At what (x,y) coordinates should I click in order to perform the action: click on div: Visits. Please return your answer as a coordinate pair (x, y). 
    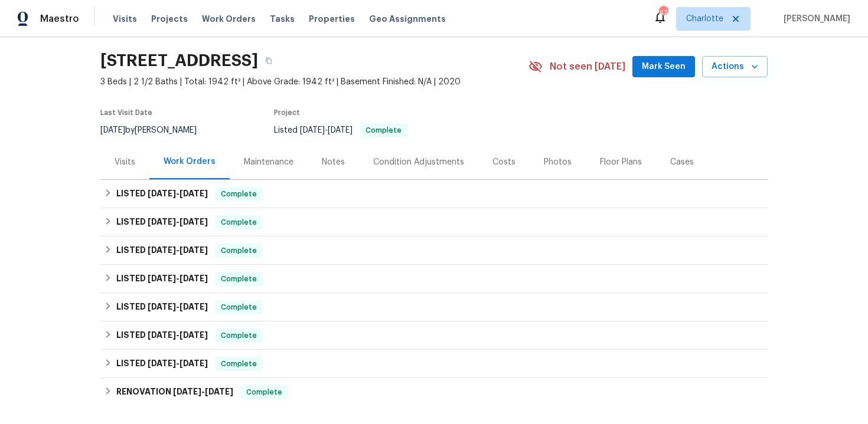
    Looking at the image, I should click on (125, 162).